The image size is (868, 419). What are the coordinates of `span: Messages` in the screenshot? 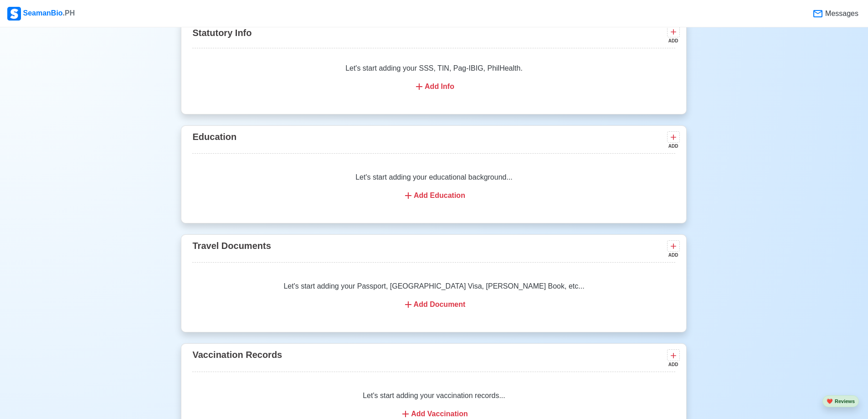 It's located at (840, 14).